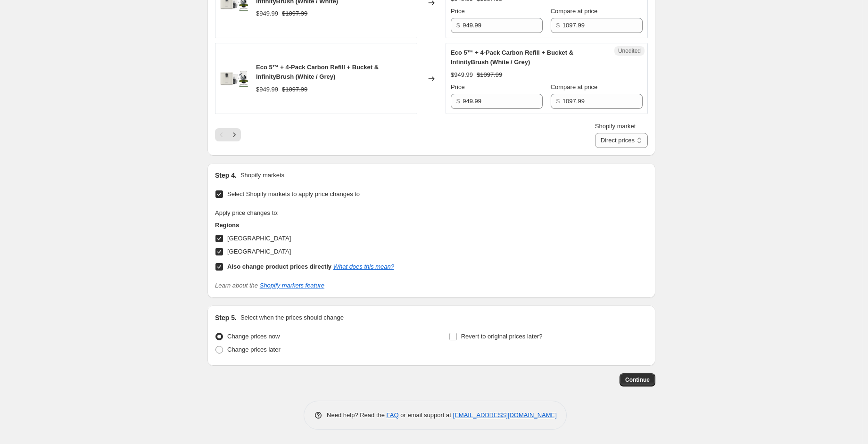 This screenshot has height=444, width=868. Describe the element at coordinates (226, 175) in the screenshot. I see `h2: Step 4.` at that location.